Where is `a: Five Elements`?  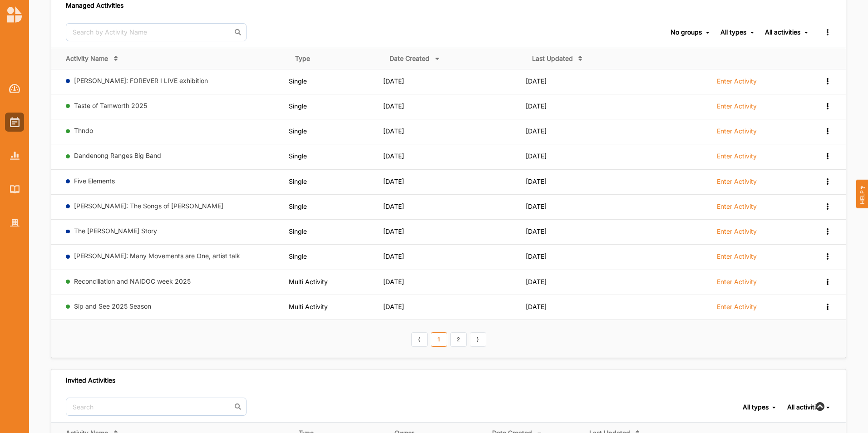
a: Five Elements is located at coordinates (94, 181).